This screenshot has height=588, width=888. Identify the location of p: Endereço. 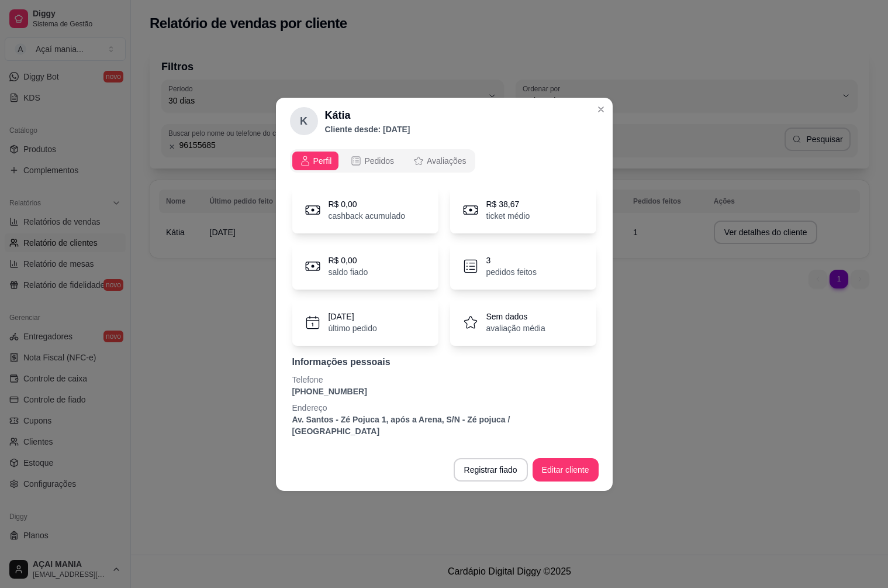
(445, 408).